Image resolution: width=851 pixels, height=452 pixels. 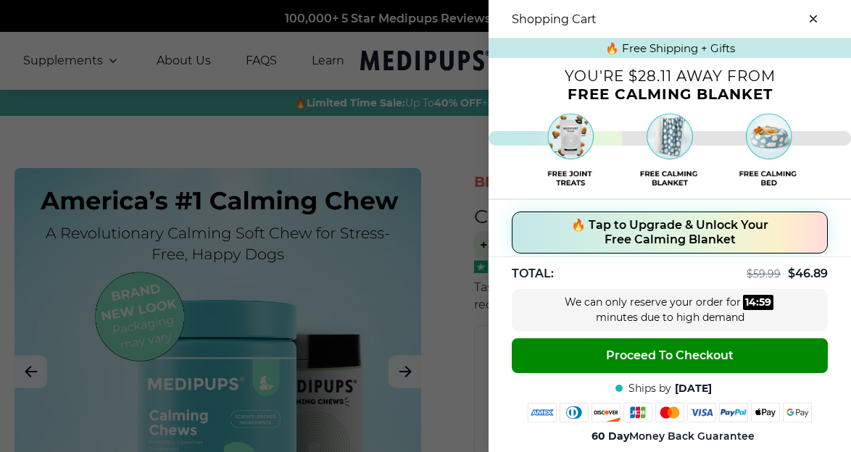 What do you see at coordinates (670, 150) in the screenshot?
I see `img: Free shipping` at bounding box center [670, 150].